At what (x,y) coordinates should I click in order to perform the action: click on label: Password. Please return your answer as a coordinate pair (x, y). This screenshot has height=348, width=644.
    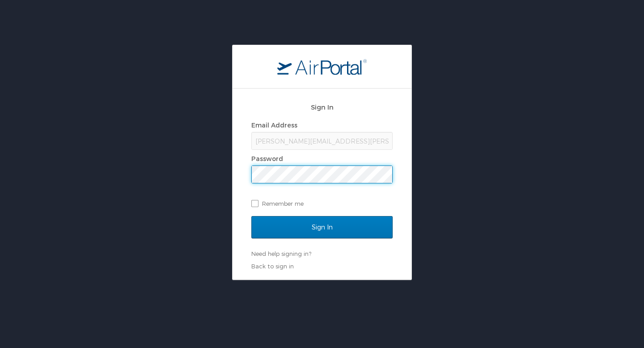
    Looking at the image, I should click on (267, 159).